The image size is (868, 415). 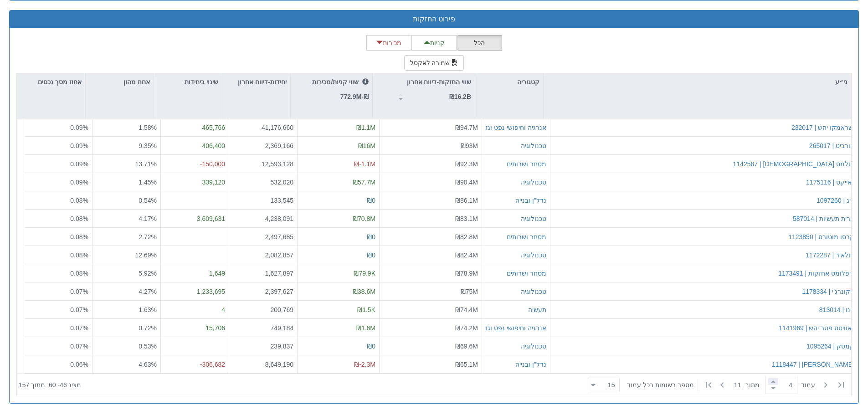 What do you see at coordinates (816, 273) in the screenshot?
I see `div: דיפלומט אחזקות | 1173491` at bounding box center [816, 273].